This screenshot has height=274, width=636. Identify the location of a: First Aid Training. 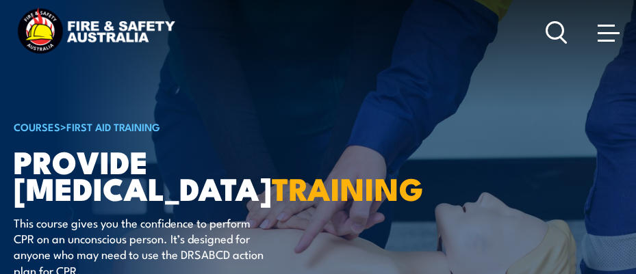
(113, 127).